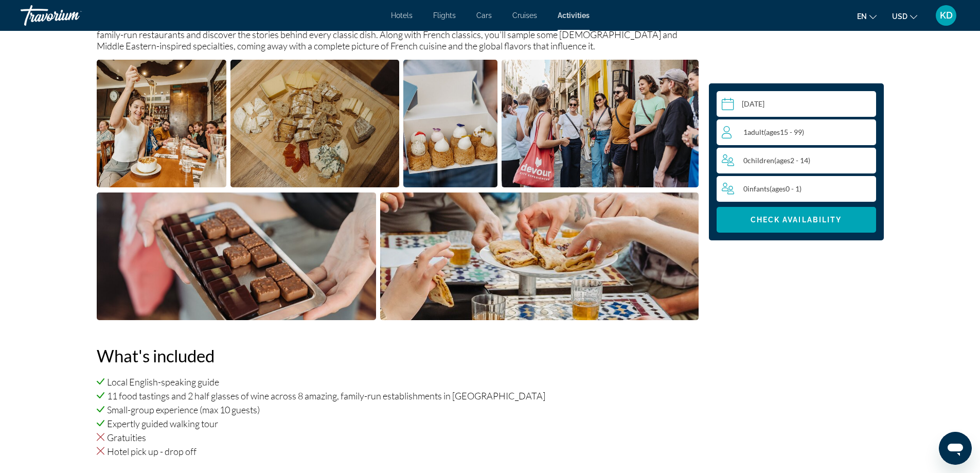  What do you see at coordinates (398, 423) in the screenshot?
I see `li: Expertly guided walking tour` at bounding box center [398, 423].